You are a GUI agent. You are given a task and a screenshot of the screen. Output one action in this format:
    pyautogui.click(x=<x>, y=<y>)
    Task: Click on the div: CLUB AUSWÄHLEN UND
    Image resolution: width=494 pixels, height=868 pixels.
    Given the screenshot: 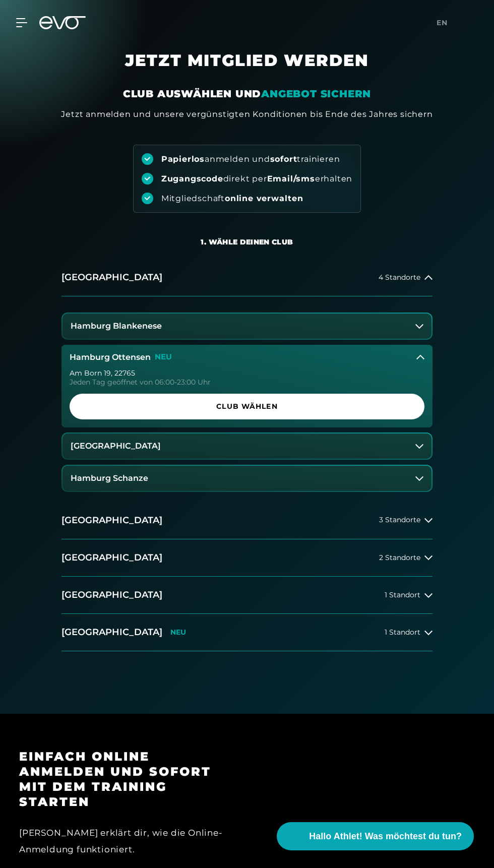 What is the action you would take?
    pyautogui.click(x=247, y=94)
    